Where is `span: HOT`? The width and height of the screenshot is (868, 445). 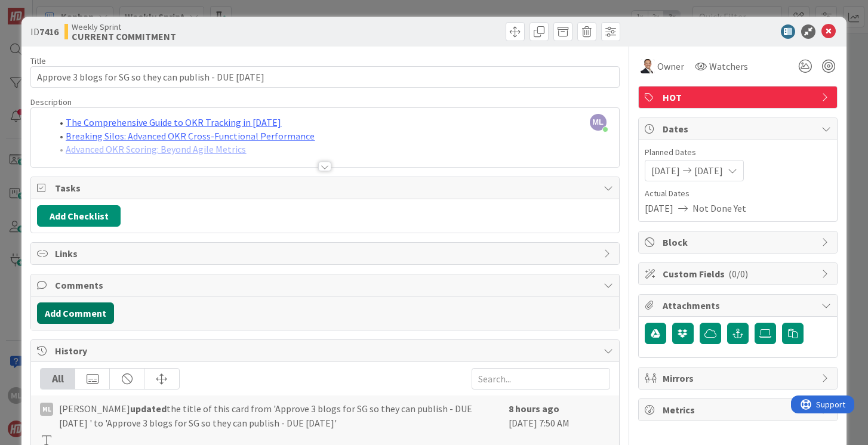 span: HOT is located at coordinates (739, 97).